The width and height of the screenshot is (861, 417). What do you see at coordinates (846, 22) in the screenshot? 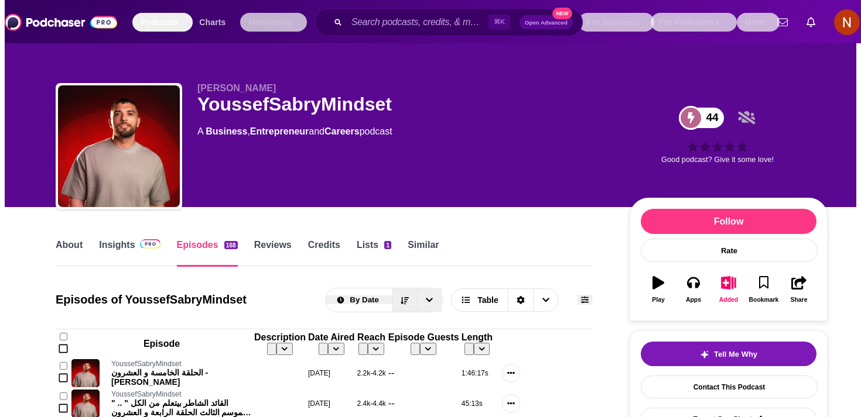
I see `span: Logged in as AdelNBM` at bounding box center [846, 22].